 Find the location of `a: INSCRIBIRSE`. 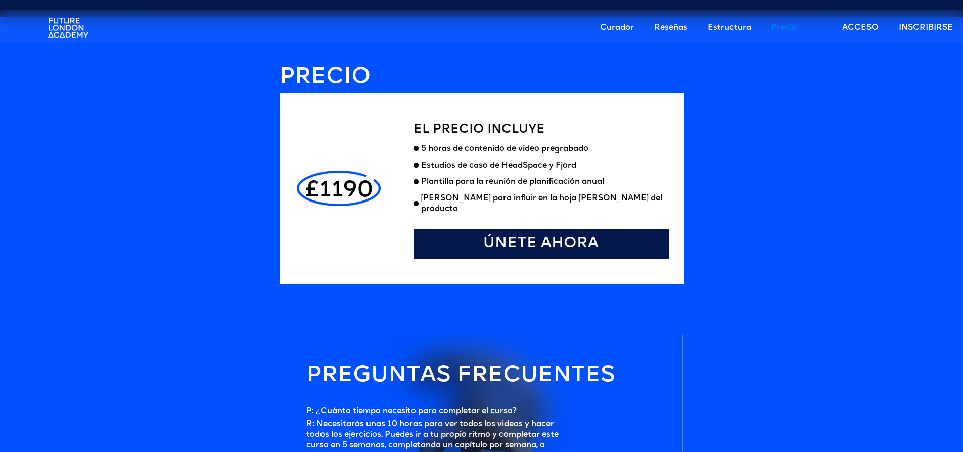

a: INSCRIBIRSE is located at coordinates (925, 28).